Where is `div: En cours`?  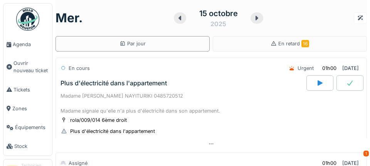
div: En cours is located at coordinates (79, 68).